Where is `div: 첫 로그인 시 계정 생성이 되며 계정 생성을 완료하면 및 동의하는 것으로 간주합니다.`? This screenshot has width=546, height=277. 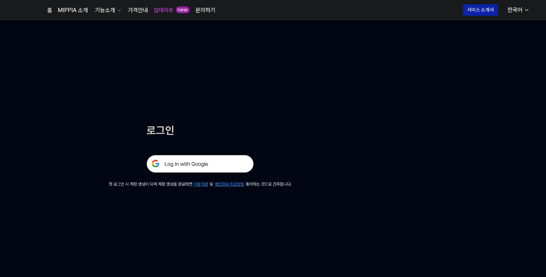
div: 첫 로그인 시 계정 생성이 되며 계정 생성을 완료하면 및 동의하는 것으로 간주합니다. is located at coordinates (200, 184).